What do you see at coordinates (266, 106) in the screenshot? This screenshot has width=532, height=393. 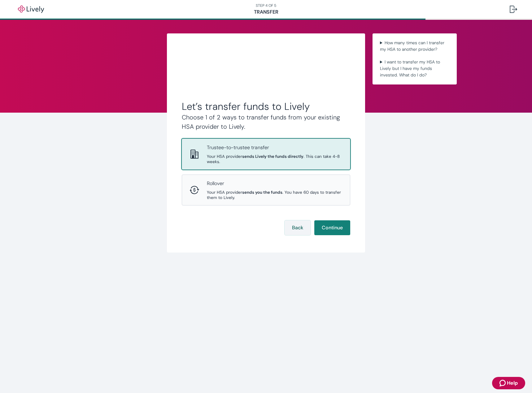 I see `h2: Let’s transfer funds to Lively` at bounding box center [266, 106].